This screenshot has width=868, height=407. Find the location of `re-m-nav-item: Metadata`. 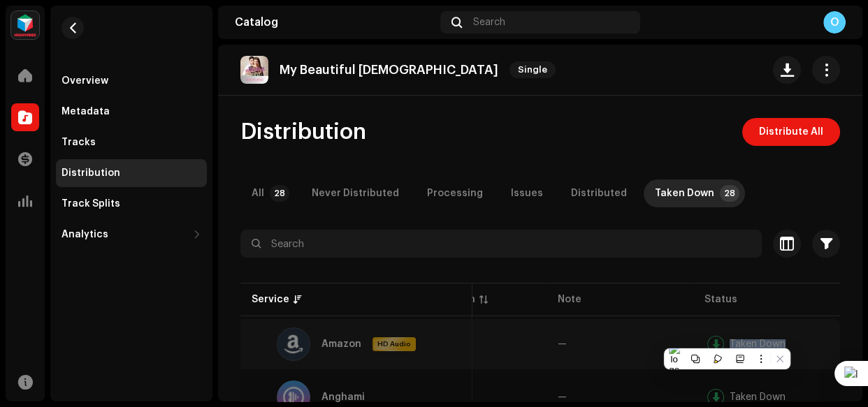

re-m-nav-item: Metadata is located at coordinates (132, 112).